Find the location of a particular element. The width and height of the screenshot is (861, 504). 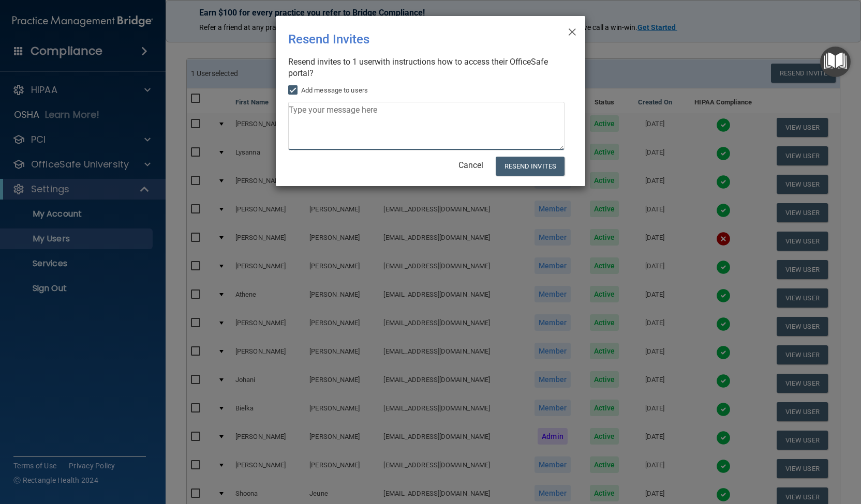

a: Cancel is located at coordinates (471, 165).